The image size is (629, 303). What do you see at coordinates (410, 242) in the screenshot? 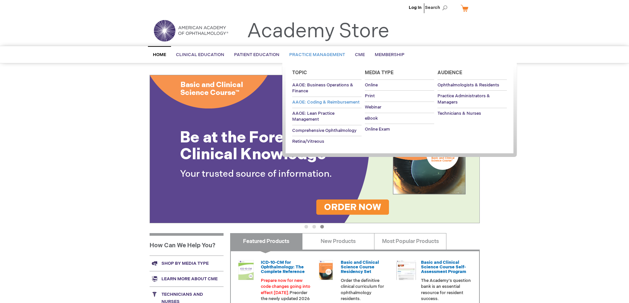
I see `a: Most Popular Products` at bounding box center [410, 242].